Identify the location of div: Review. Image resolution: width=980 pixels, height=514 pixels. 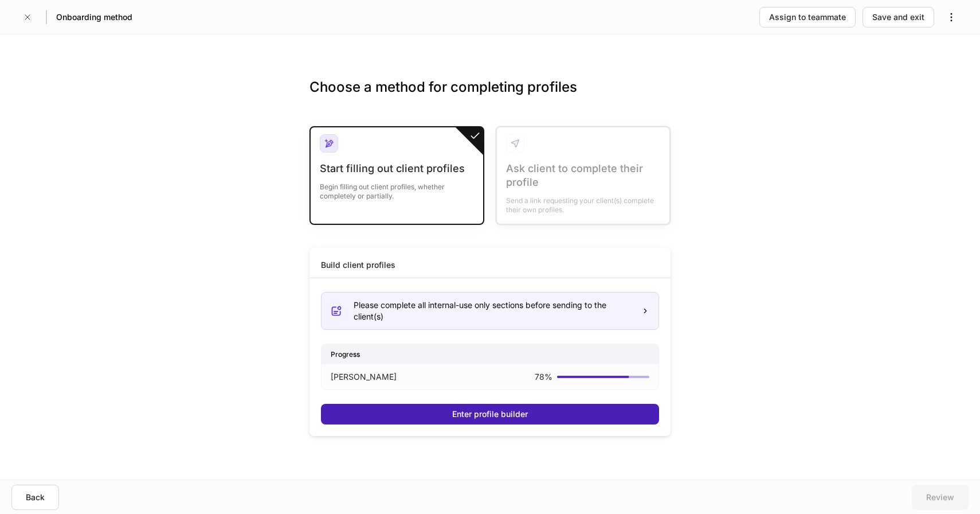
(940, 497).